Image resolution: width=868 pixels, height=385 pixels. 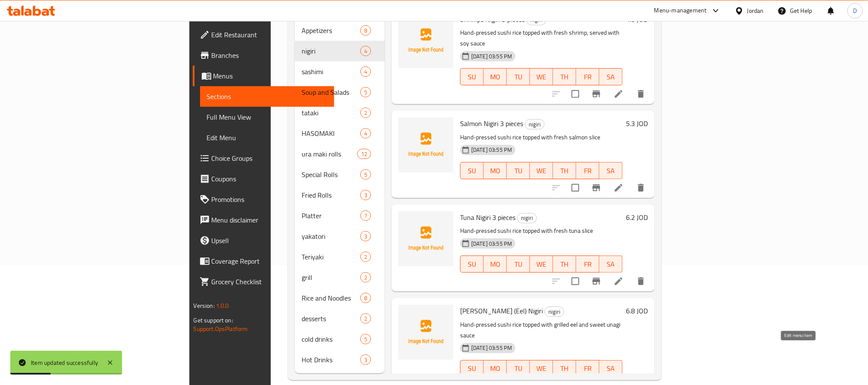 I want to click on span: Upsell, so click(x=270, y=241).